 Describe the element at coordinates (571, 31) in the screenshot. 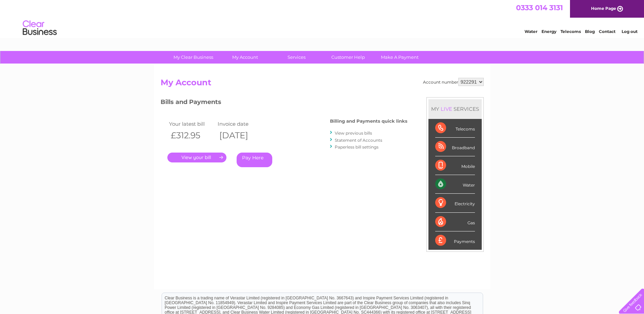

I see `a: Telecoms` at that location.